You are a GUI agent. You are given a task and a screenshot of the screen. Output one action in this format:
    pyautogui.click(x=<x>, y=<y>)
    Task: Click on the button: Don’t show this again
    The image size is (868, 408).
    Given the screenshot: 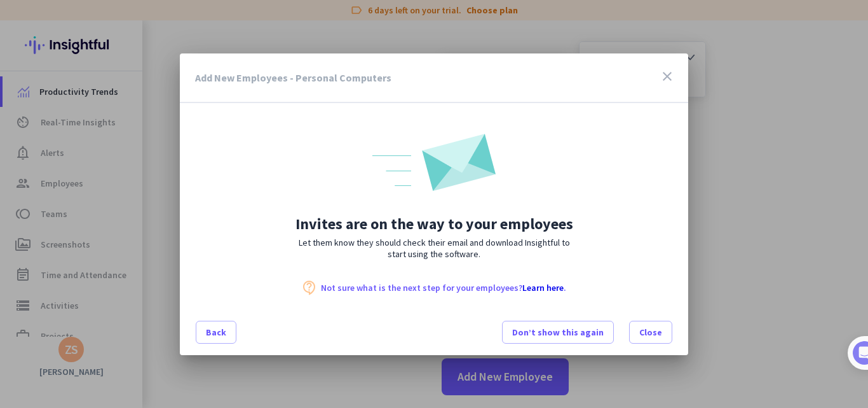 What is the action you would take?
    pyautogui.click(x=558, y=332)
    